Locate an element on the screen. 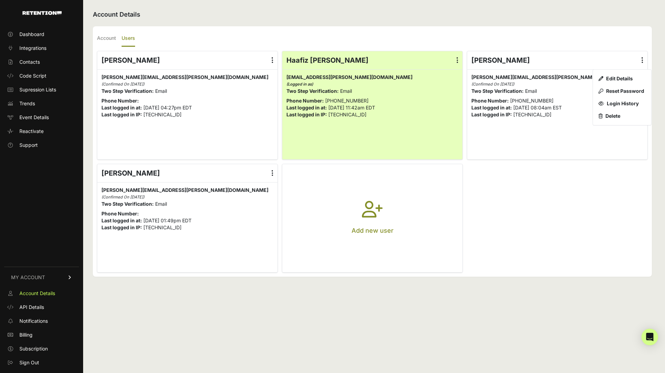  a: Contacts is located at coordinates (42, 62).